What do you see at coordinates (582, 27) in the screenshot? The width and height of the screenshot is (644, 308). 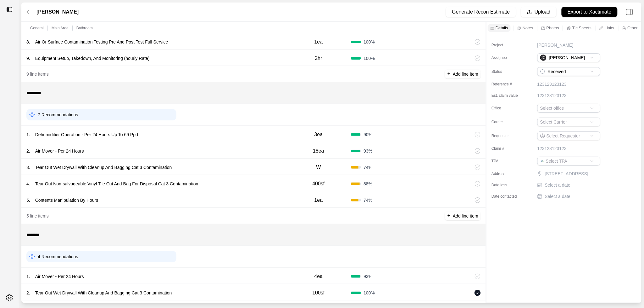 I see `p: Tic Sheets` at bounding box center [582, 27].